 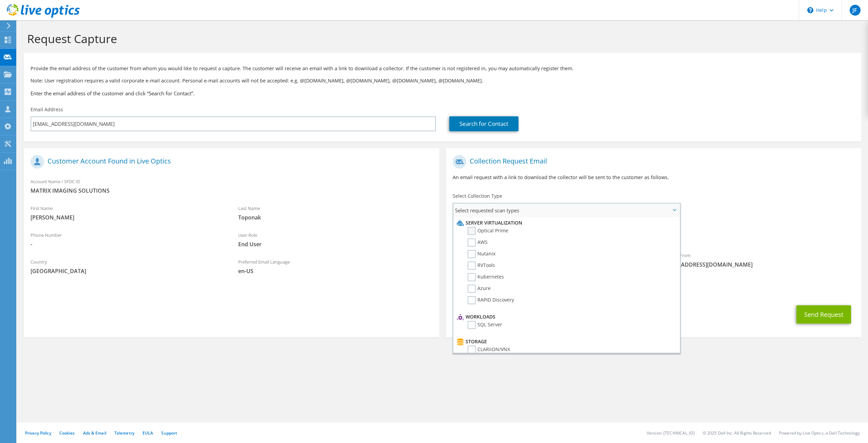 What do you see at coordinates (757, 260) in the screenshot?
I see `div: Sender & From` at bounding box center [757, 260].